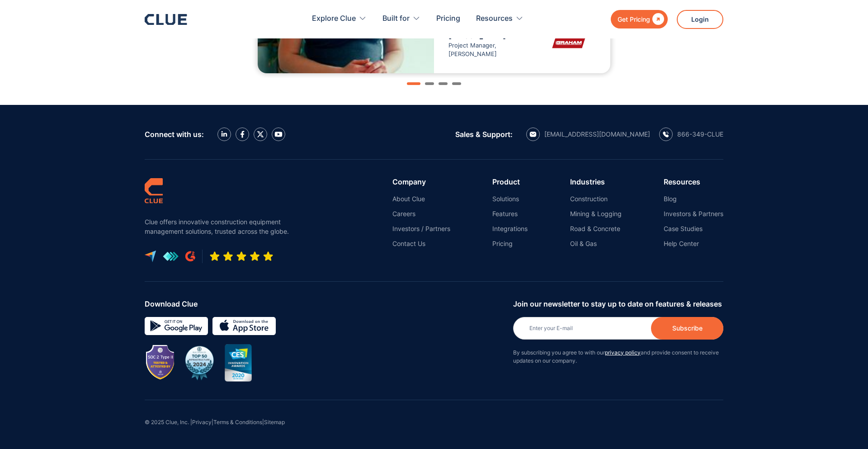 The height and width of the screenshot is (449, 868). Describe the element at coordinates (421, 182) in the screenshot. I see `div: Company` at that location.